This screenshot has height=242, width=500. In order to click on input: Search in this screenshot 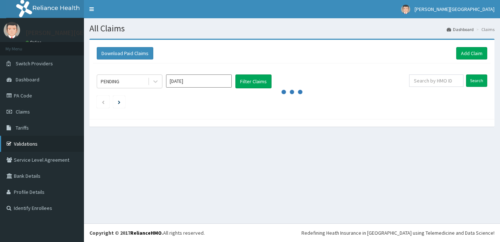, I will do `click(477, 81)`.